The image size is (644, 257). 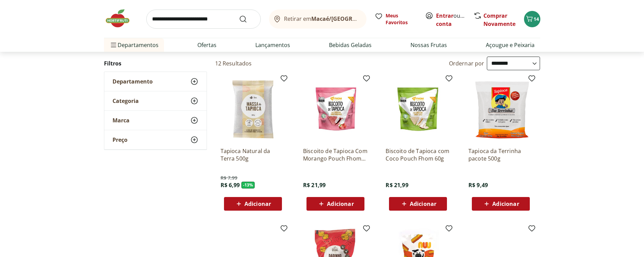 I want to click on a: Biscoito de Tapioca Com Morango Pouch Fhom 60g, so click(x=336, y=155).